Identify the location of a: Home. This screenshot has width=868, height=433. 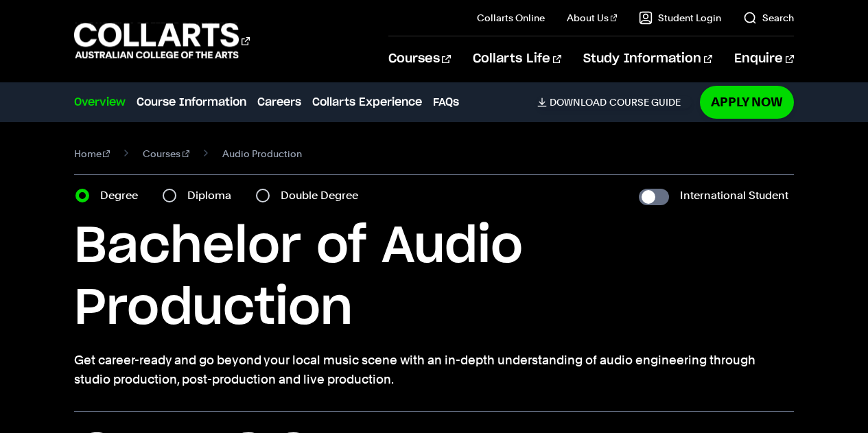
(92, 154).